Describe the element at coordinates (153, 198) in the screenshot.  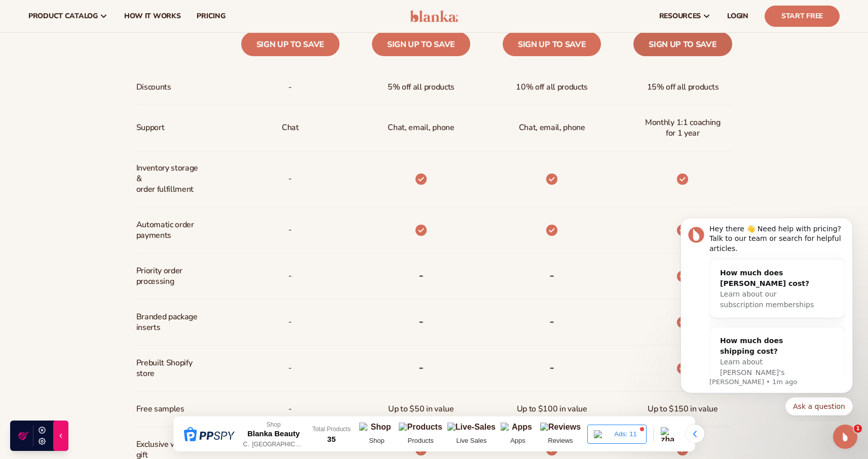
I see `button: Quick reply: Ask a question` at that location.